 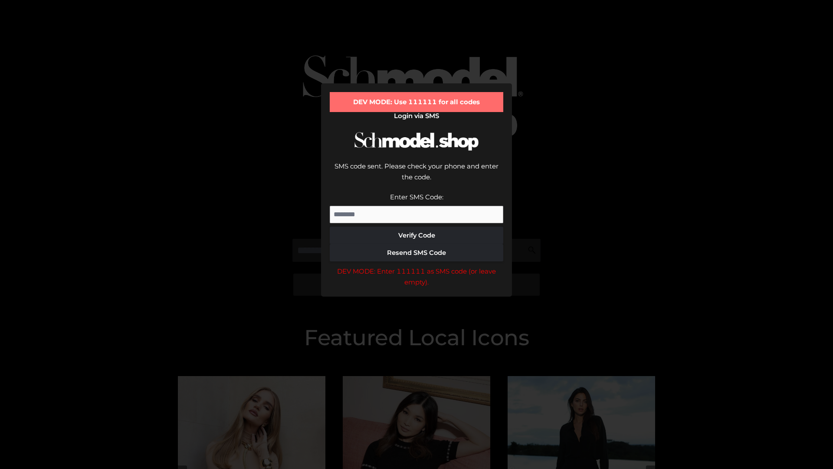 I want to click on h2: Login via SMS, so click(x=417, y=116).